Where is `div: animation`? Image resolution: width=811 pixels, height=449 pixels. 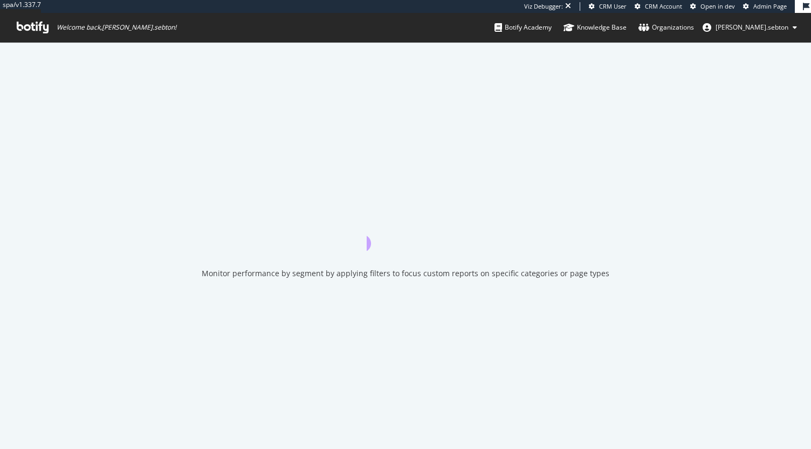 div: animation is located at coordinates (405, 232).